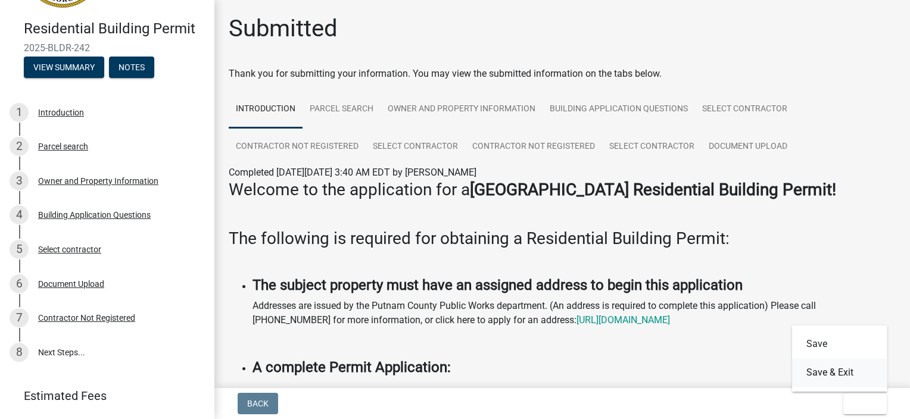 The height and width of the screenshot is (419, 910). I want to click on button: Exit, so click(865, 404).